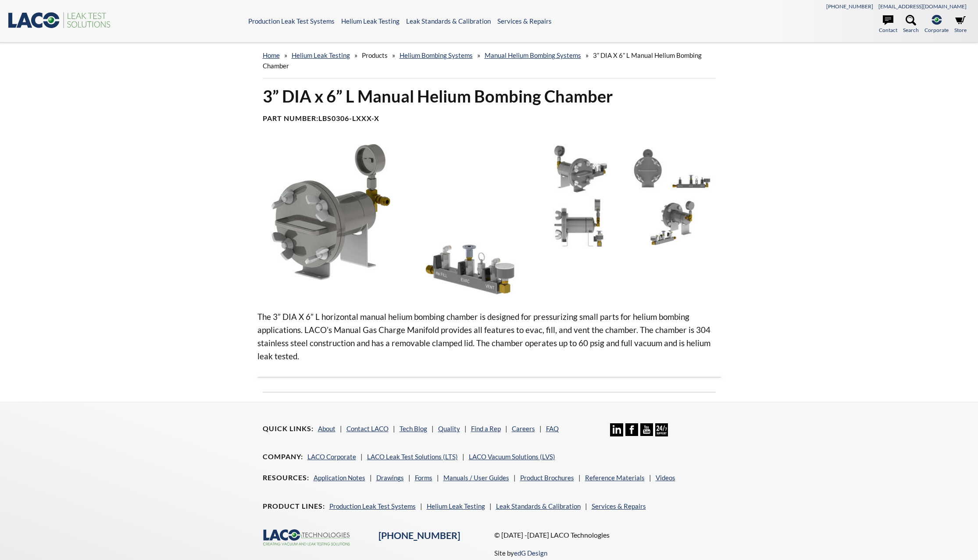 Image resolution: width=978 pixels, height=560 pixels. What do you see at coordinates (911, 25) in the screenshot?
I see `a: Search` at bounding box center [911, 25].